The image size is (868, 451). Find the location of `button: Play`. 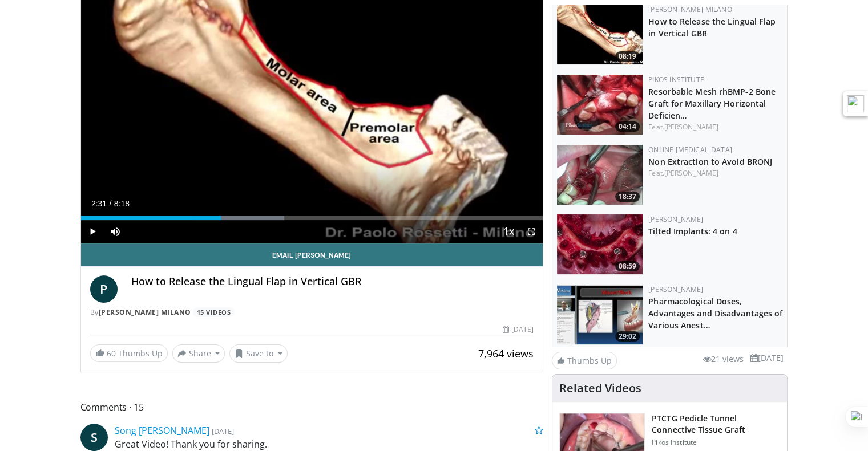

button: Play is located at coordinates (92, 232).